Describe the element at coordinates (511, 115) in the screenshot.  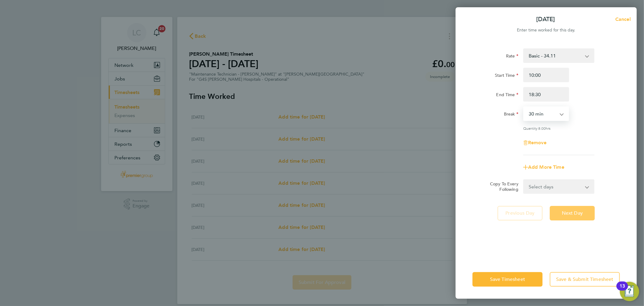
I see `label: Break` at that location.